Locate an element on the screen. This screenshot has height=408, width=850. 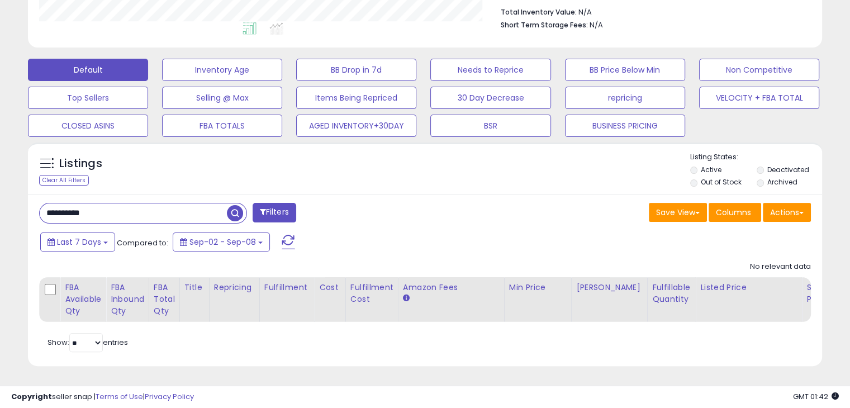
div: Ship Price is located at coordinates (818, 294).